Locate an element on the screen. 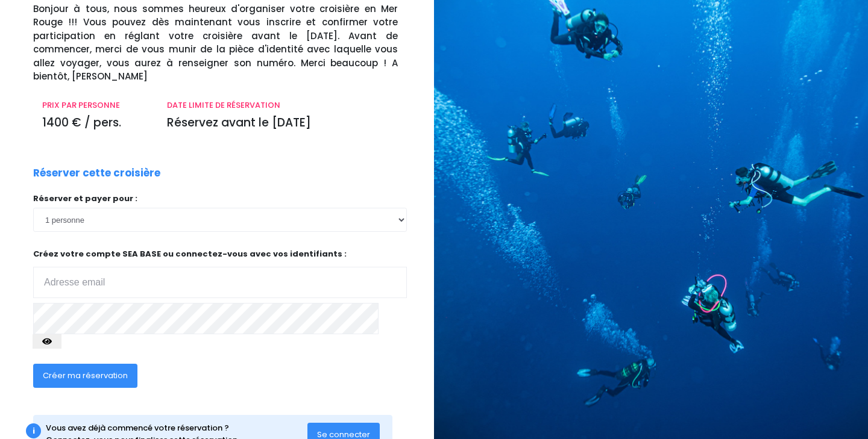 This screenshot has height=439, width=868. input: Adresse email is located at coordinates (220, 282).